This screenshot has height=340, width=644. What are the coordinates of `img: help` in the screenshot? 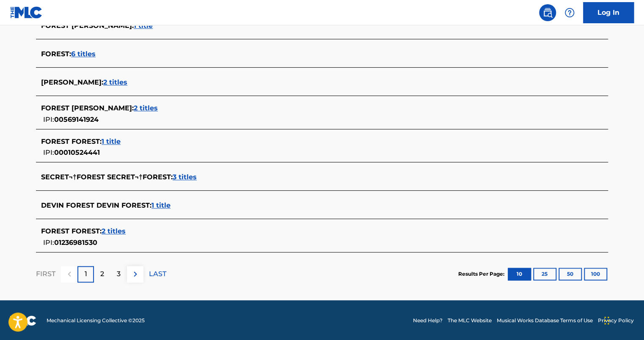 It's located at (570, 13).